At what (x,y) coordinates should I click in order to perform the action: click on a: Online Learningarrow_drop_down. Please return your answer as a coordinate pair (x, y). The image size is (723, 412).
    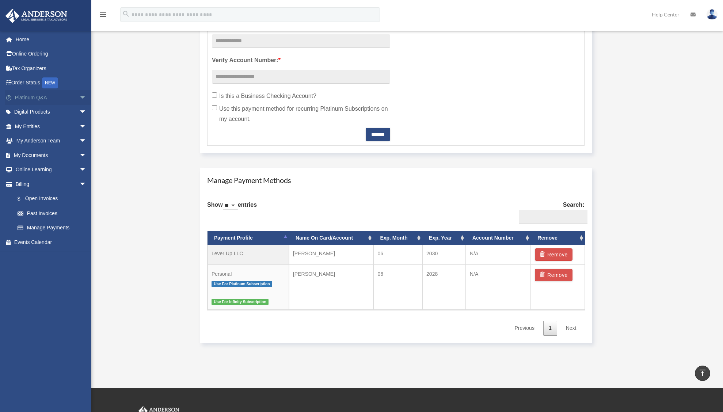
    Looking at the image, I should click on (51, 170).